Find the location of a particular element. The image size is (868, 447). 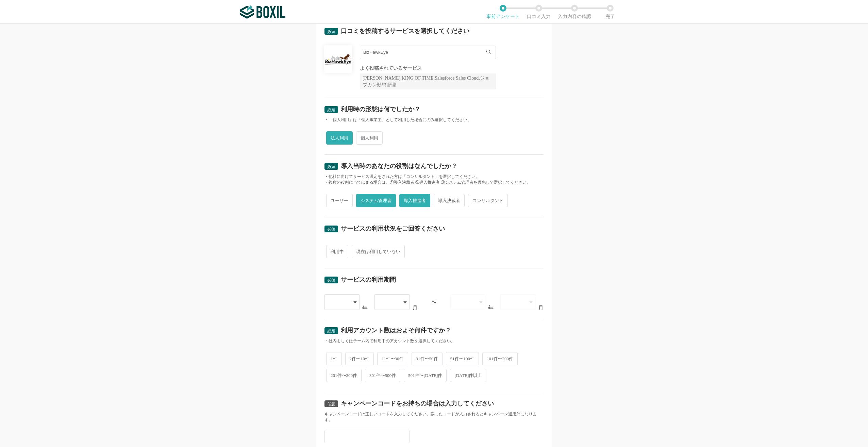

div: サービスの利用期間 is located at coordinates (368, 280).